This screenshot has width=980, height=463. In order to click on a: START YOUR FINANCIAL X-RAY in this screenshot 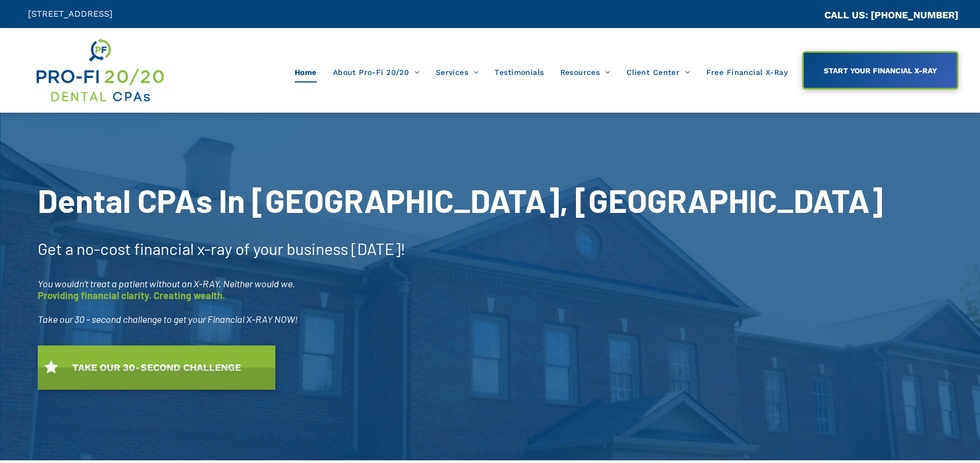, I will do `click(880, 70)`.